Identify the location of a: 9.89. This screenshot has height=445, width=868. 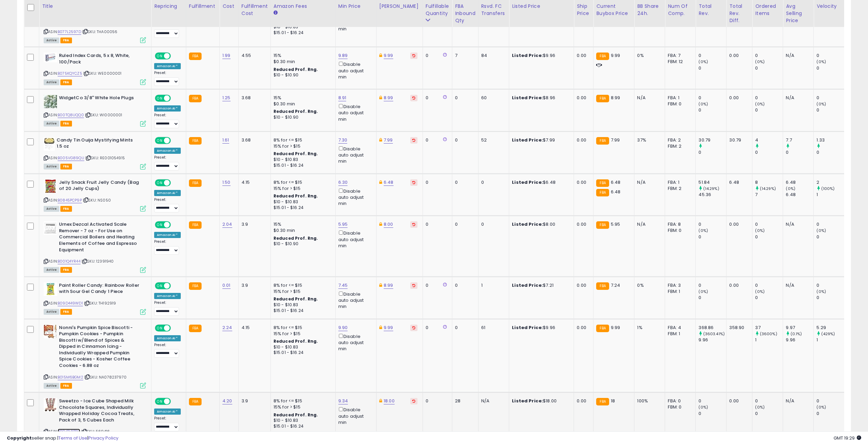
(343, 55).